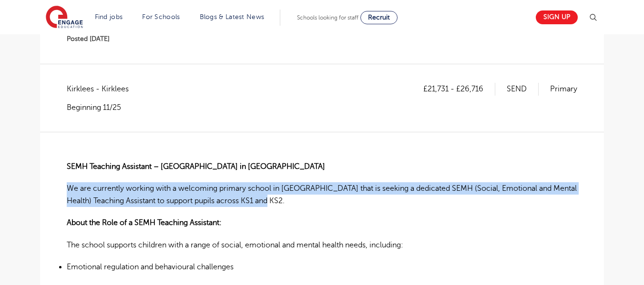 This screenshot has height=285, width=644. I want to click on span: Recruit, so click(379, 17).